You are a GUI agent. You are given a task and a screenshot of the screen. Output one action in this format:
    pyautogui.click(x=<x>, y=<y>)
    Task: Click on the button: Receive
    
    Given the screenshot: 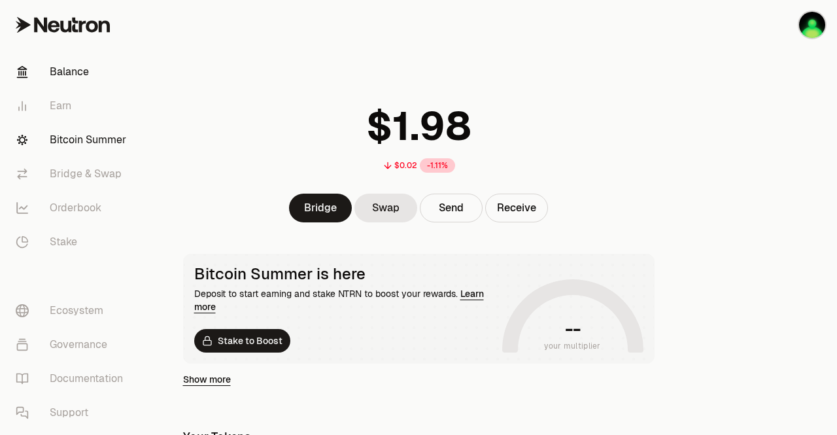 What is the action you would take?
    pyautogui.click(x=517, y=208)
    